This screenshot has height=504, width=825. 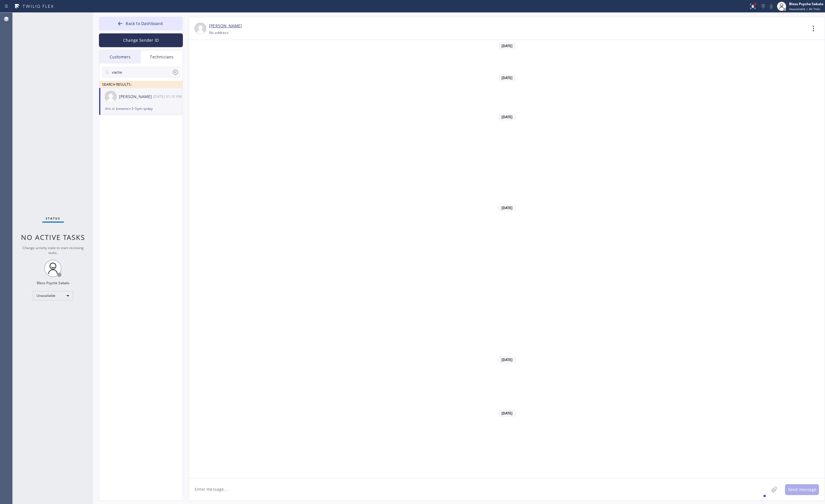 I want to click on button: Back to Dashboard, so click(x=141, y=24).